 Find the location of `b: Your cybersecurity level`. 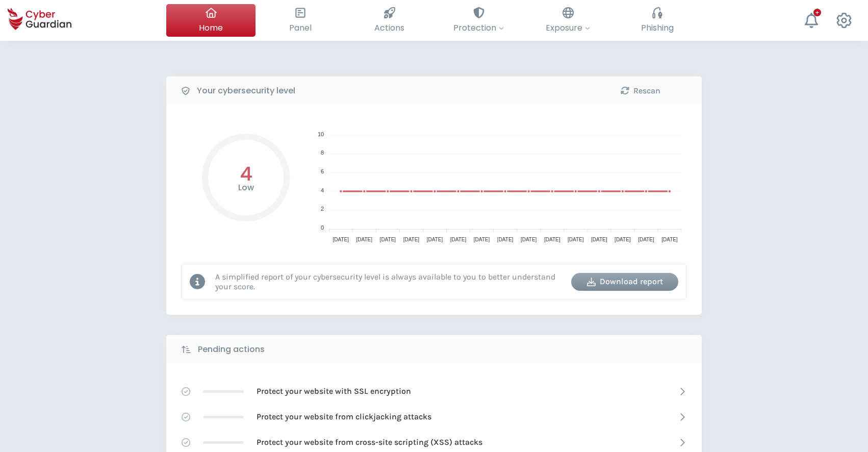

b: Your cybersecurity level is located at coordinates (245, 91).